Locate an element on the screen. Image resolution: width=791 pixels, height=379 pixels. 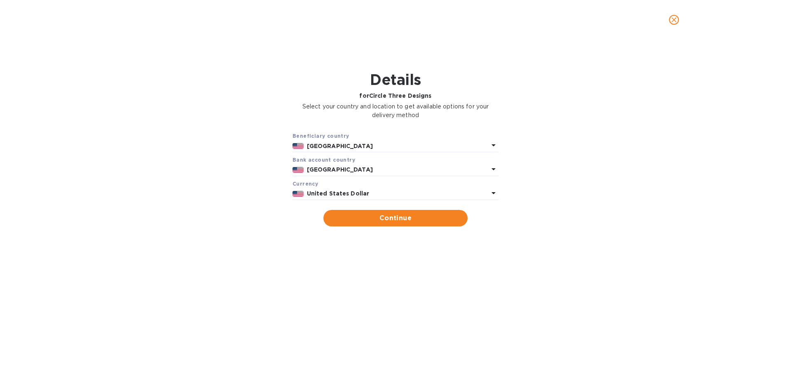
span: Continue is located at coordinates (396, 218).